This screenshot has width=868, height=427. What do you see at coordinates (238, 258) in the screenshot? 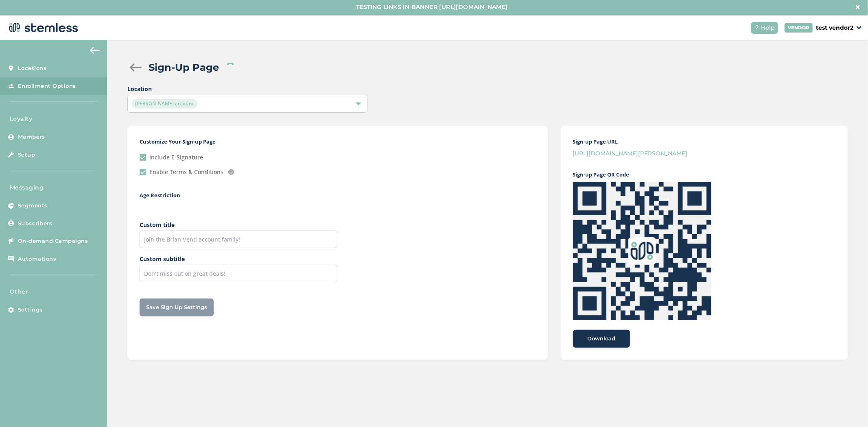
I see `label: Custom subtitle` at bounding box center [238, 258].